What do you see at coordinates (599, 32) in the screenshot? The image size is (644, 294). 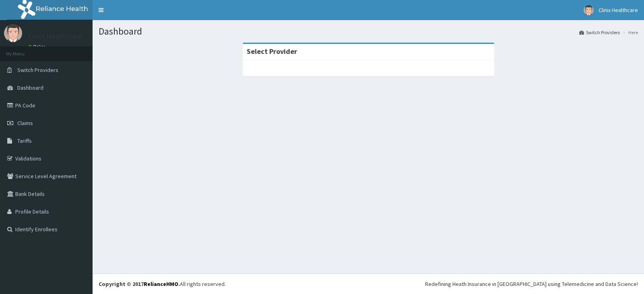 I see `a: Switch Providers` at bounding box center [599, 32].